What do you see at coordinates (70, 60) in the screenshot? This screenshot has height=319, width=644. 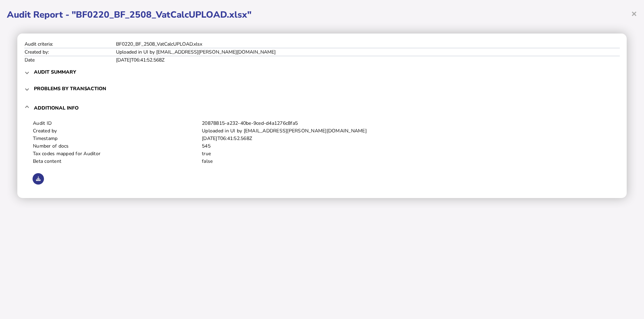 I see `td: Date` at bounding box center [70, 60].